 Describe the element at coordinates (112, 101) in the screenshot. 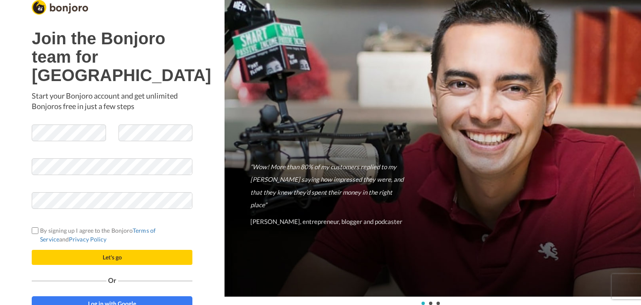

I see `p: Start your Bonjoro account and get unlimited Bonjoros free in just a few steps` at that location.